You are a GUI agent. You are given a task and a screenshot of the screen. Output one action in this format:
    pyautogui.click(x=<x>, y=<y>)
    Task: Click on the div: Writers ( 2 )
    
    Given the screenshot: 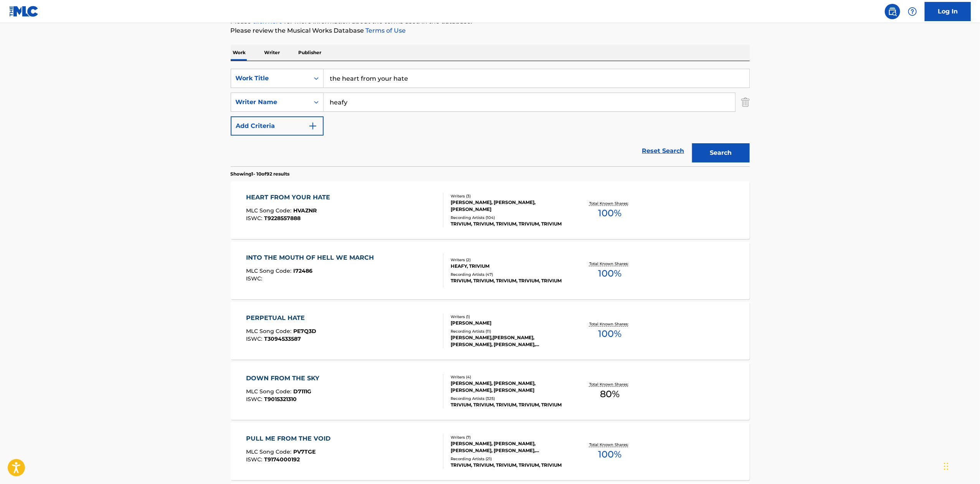 What is the action you would take?
    pyautogui.click(x=509, y=259)
    